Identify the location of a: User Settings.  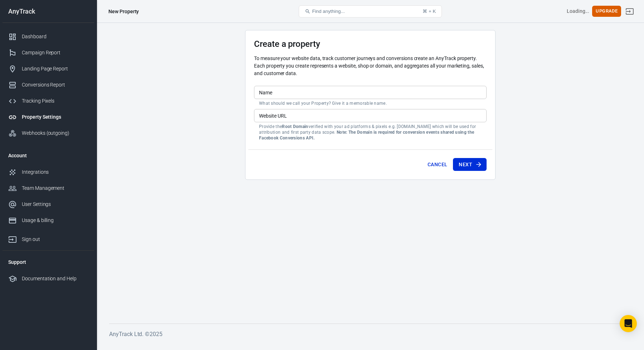
(48, 204).